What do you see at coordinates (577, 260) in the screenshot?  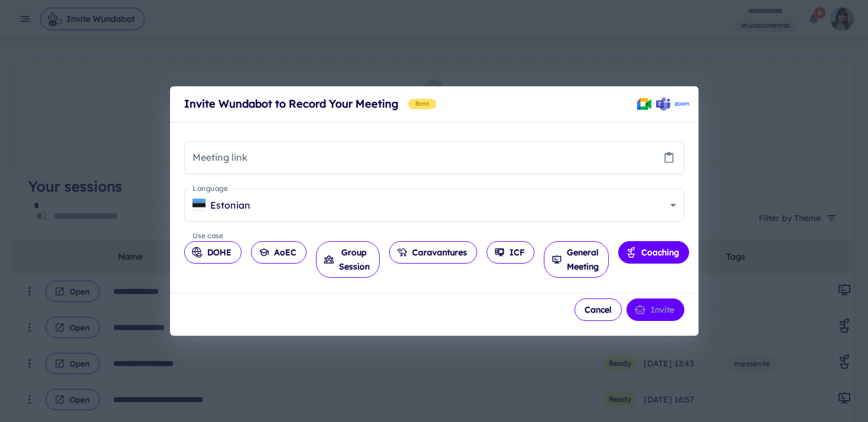 I see `button: General Meeting` at bounding box center [577, 260].